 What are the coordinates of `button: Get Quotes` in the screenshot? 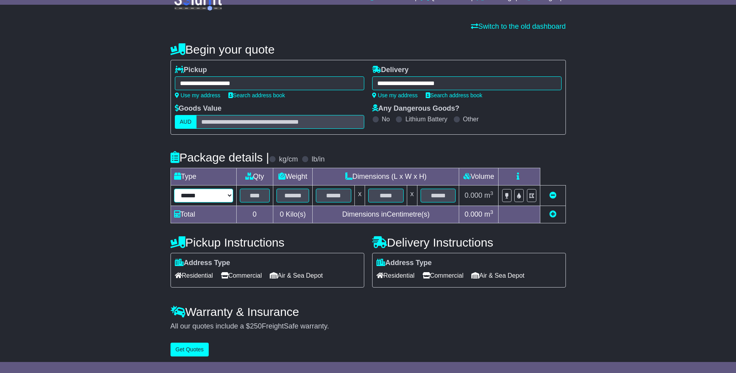 It's located at (190, 349).